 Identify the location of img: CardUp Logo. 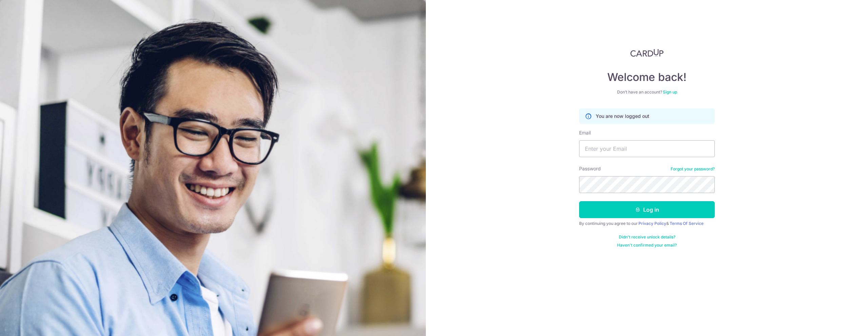
(647, 53).